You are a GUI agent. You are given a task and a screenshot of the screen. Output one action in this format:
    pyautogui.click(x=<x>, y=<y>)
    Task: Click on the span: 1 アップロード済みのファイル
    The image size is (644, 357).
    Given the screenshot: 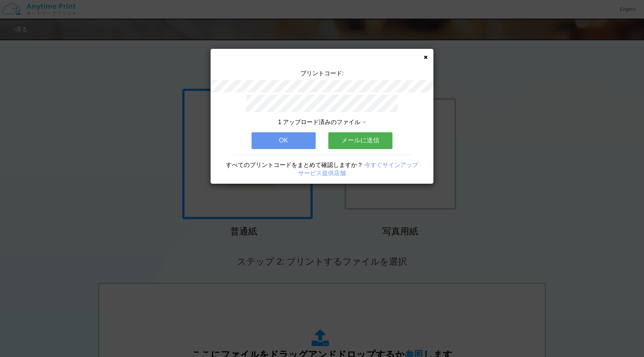 What is the action you would take?
    pyautogui.click(x=319, y=122)
    